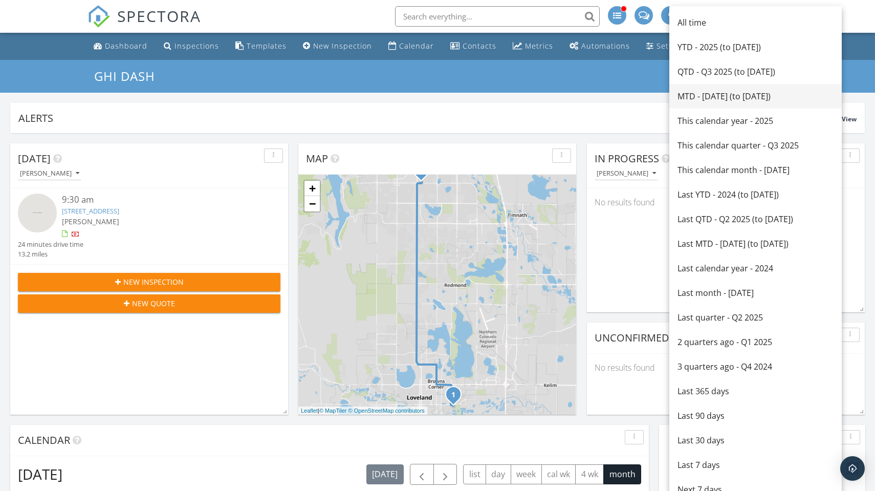  Describe the element at coordinates (153, 281) in the screenshot. I see `span: New Inspection` at that location.